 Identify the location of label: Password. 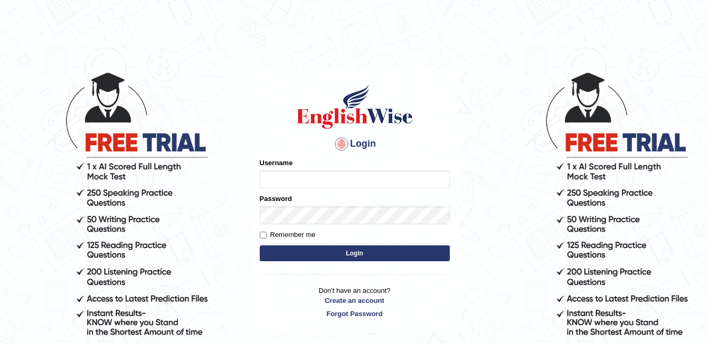
(276, 199).